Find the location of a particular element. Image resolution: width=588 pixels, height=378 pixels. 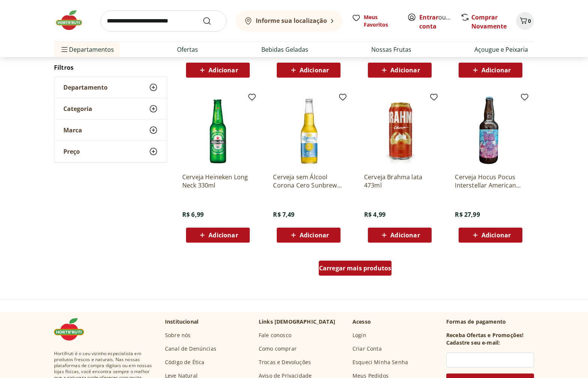

h2: Filtros is located at coordinates (111, 68).